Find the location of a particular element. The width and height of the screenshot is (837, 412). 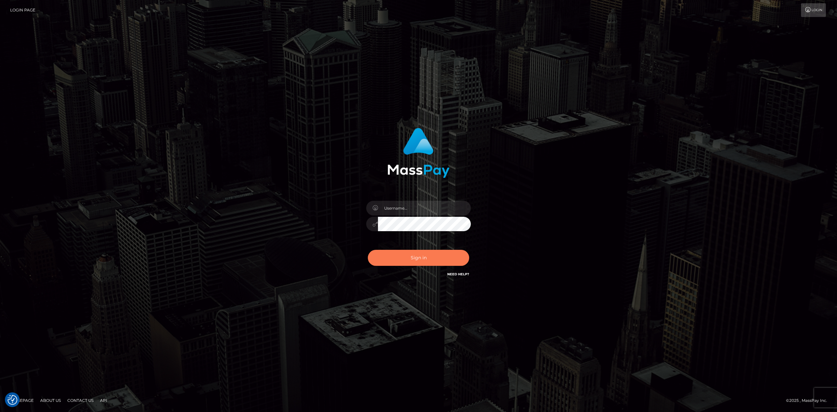

a: Login Page is located at coordinates (23, 10).